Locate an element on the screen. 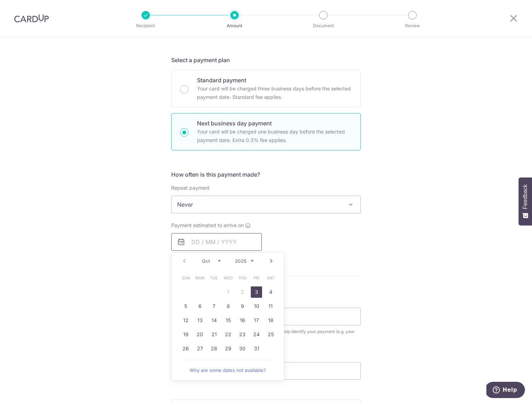 The width and height of the screenshot is (532, 403). p: Recipient is located at coordinates (146, 26).